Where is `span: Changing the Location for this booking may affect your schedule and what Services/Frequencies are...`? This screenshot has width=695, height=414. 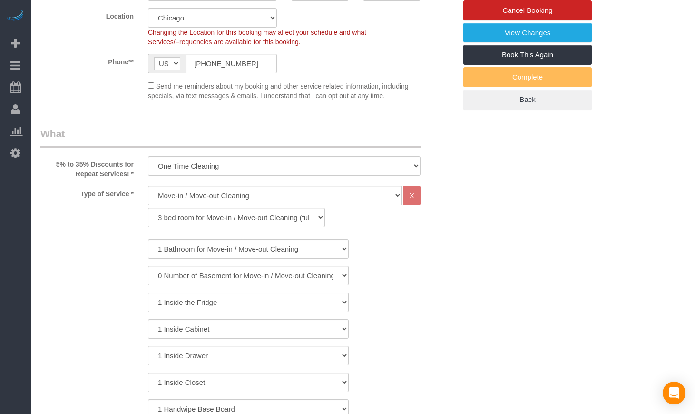 span: Changing the Location for this booking may affect your schedule and what Services/Frequencies are... is located at coordinates (257, 37).